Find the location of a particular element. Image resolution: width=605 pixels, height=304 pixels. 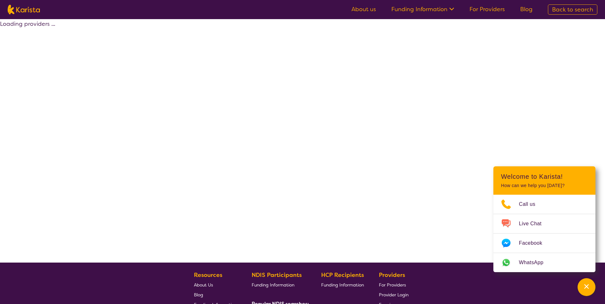

button: Channel Menu is located at coordinates (587, 287).